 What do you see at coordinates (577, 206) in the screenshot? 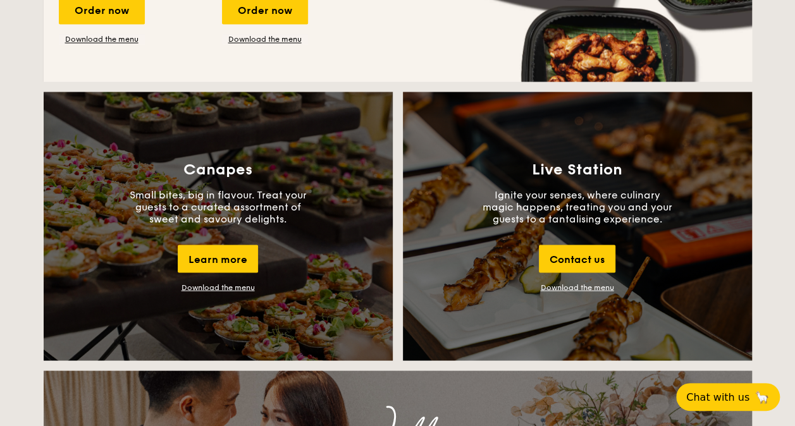
I see `p: Ignite your senses, where culinary magic happens, treating you and your guests to a tantalising e...` at bounding box center [577, 206].